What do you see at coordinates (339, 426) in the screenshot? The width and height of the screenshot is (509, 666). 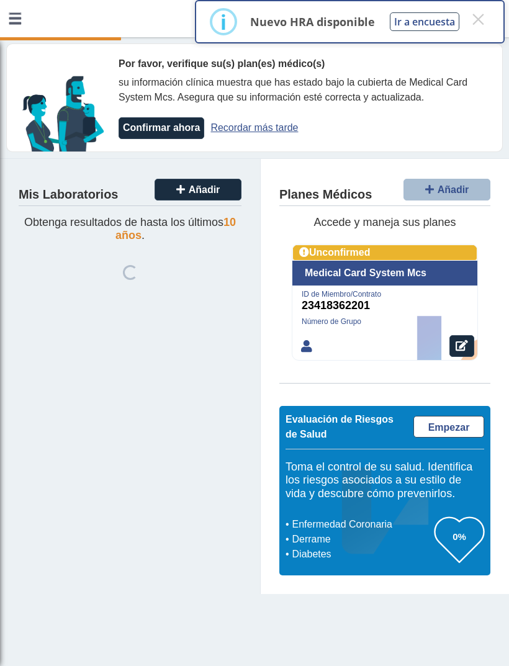 I see `span: Evaluación de Riesgos de Salud` at bounding box center [339, 426].